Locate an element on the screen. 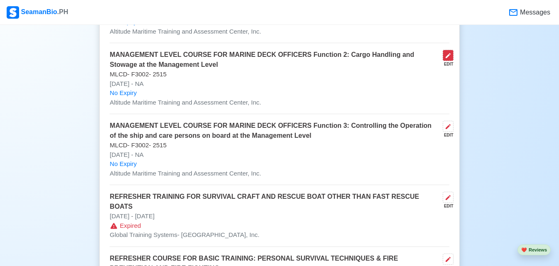 The width and height of the screenshot is (559, 266). p: MANAGEMENT LEVEL COURSE FOR MARINE DECK OFFICERS Function 3: Controlling the Operation of the shi... is located at coordinates (274, 131).